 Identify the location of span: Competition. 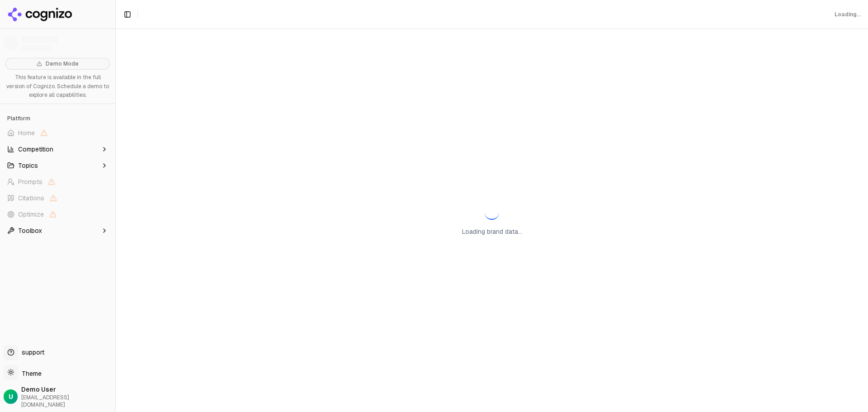
(36, 149).